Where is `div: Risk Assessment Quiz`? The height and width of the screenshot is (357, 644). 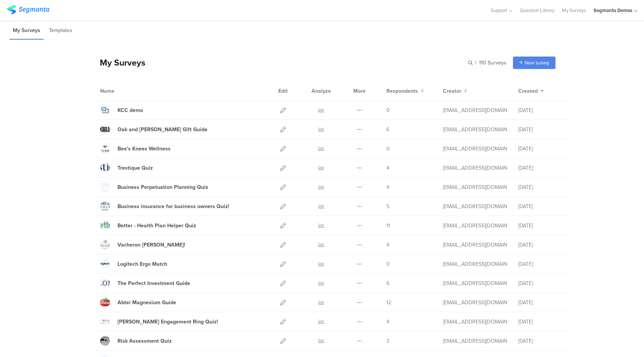 div: Risk Assessment Quiz is located at coordinates (145, 341).